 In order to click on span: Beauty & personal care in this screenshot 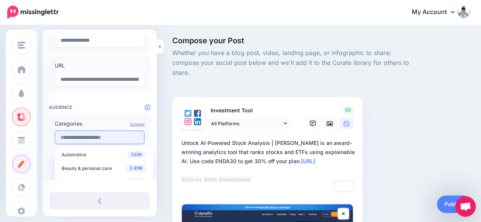, I will do `click(87, 168)`.